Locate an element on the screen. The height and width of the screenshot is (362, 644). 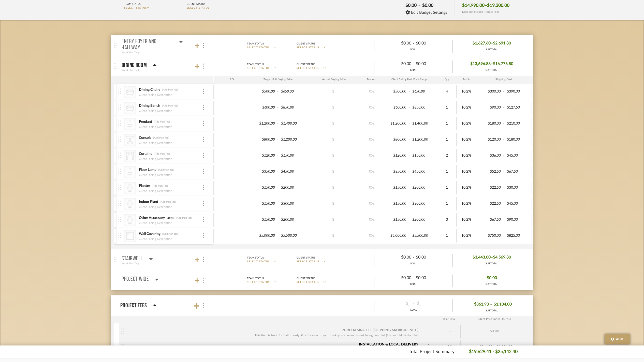
p: Entry Foyer and Hallway is located at coordinates (147, 45).